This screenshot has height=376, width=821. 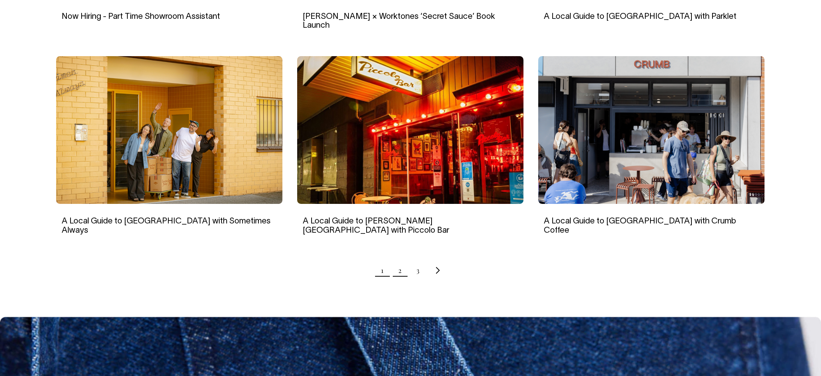 I want to click on a: Page 3, so click(x=418, y=270).